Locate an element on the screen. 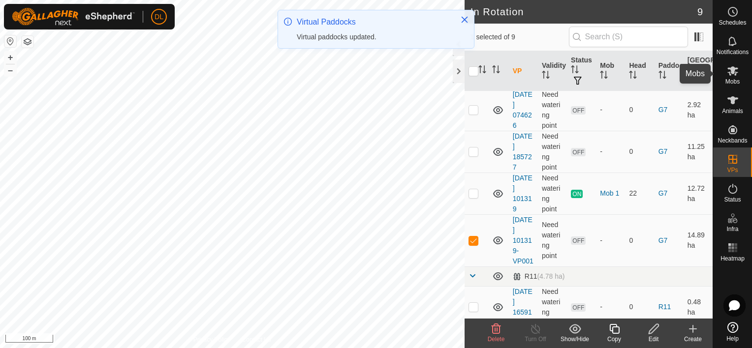  td: 14.89 ha is located at coordinates (698, 241).